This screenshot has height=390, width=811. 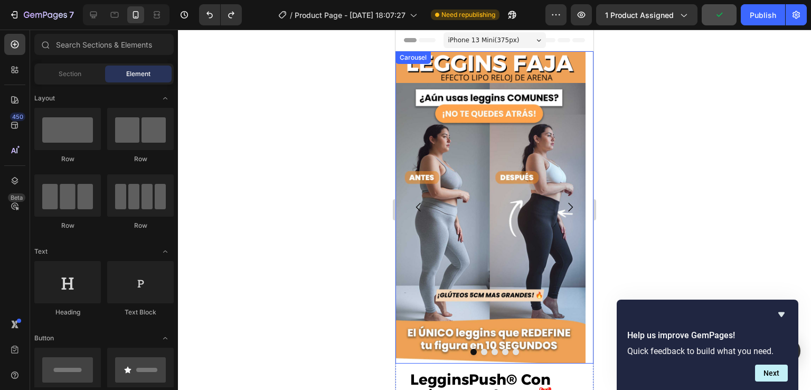 What do you see at coordinates (782, 314) in the screenshot?
I see `button: Hide survey` at bounding box center [782, 314].